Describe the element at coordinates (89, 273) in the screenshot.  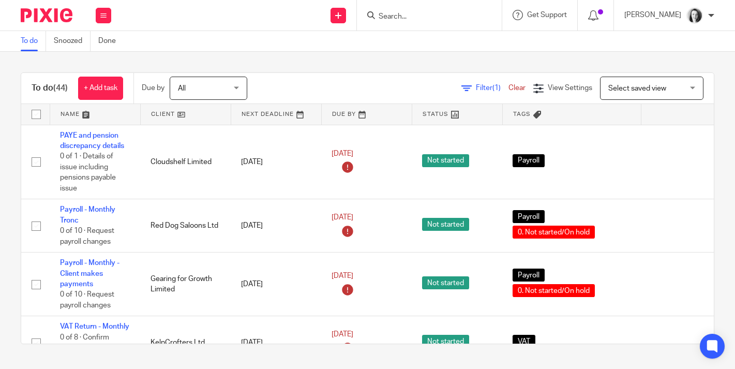
I see `a: Payroll - Monthly - Client makes payments` at that location.